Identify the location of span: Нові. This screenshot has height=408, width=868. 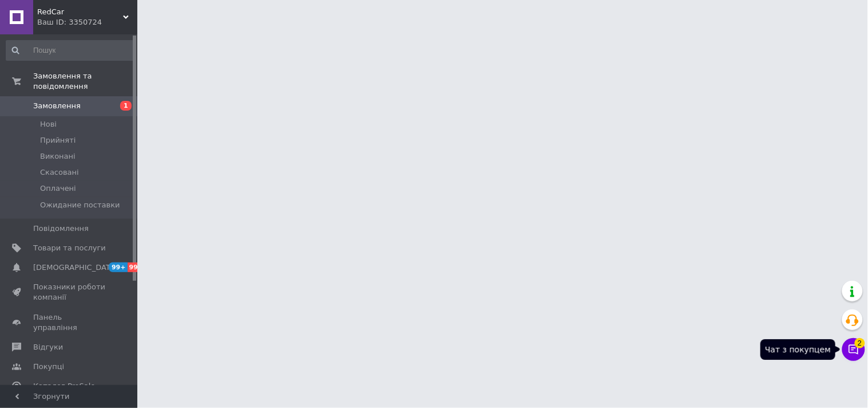
(48, 124).